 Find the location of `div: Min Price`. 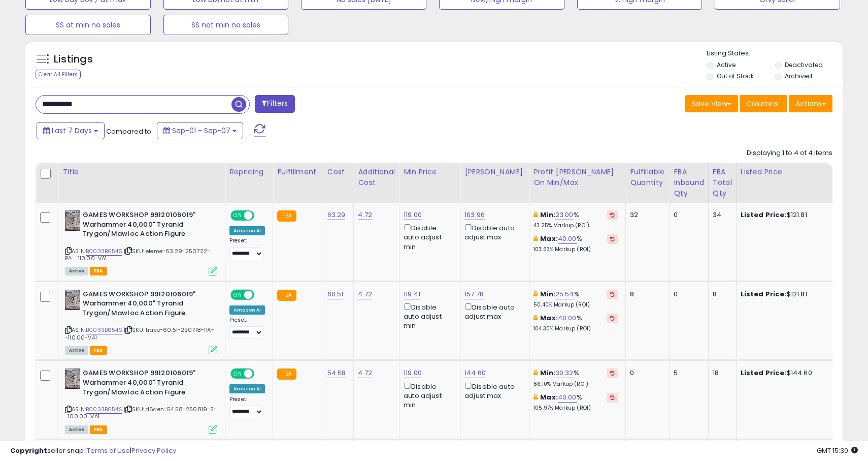

div: Min Price is located at coordinates (429, 172).